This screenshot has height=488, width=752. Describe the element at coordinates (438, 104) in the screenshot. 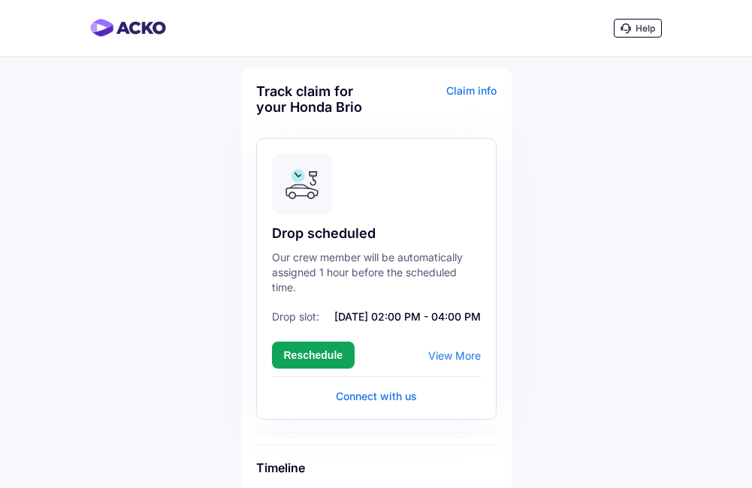

I see `div: Claim info` at that location.